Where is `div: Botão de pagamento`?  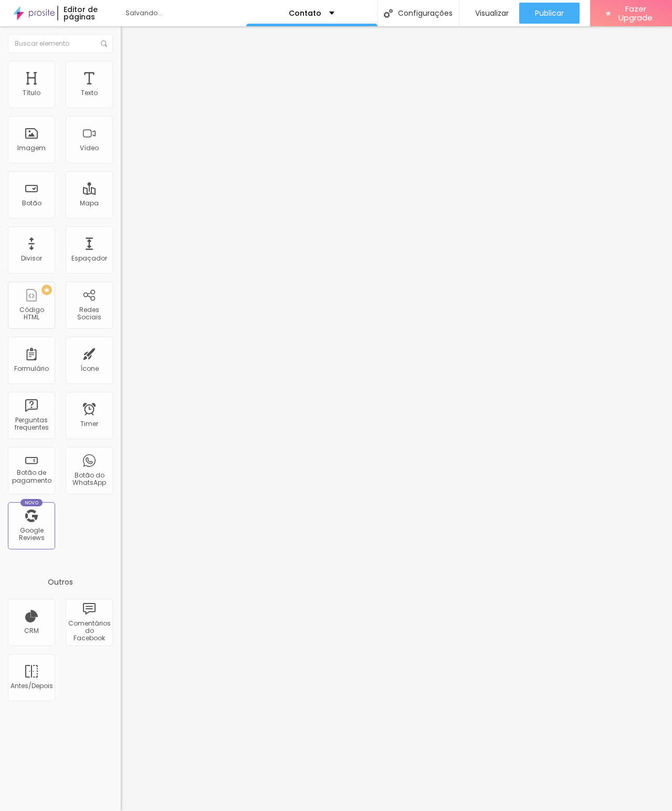
div: Botão de pagamento is located at coordinates (31, 476).